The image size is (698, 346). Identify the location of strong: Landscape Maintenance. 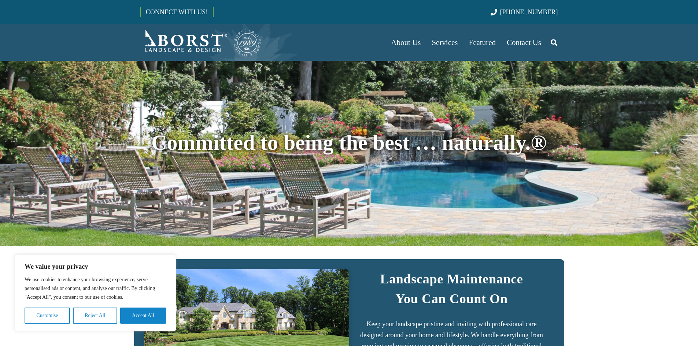
(452, 279).